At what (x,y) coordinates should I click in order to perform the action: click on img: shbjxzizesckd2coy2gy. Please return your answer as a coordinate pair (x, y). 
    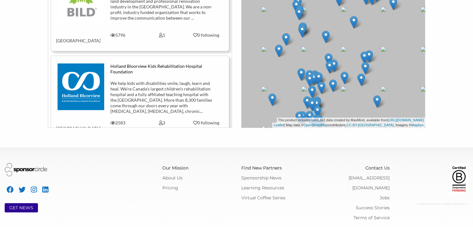
    Looking at the image, I should click on (81, 87).